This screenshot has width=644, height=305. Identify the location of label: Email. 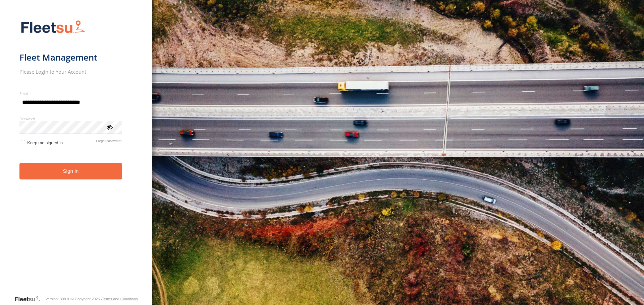
(71, 94).